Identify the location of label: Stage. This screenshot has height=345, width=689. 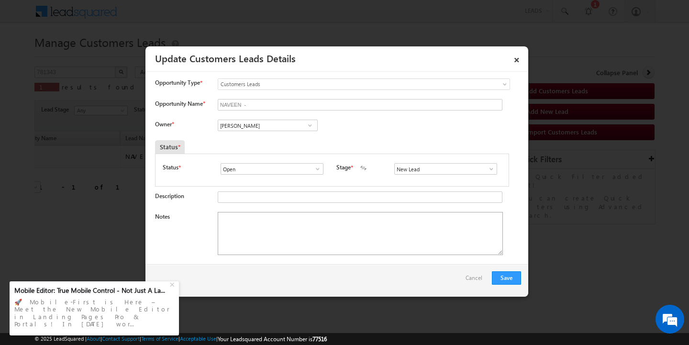
(344, 167).